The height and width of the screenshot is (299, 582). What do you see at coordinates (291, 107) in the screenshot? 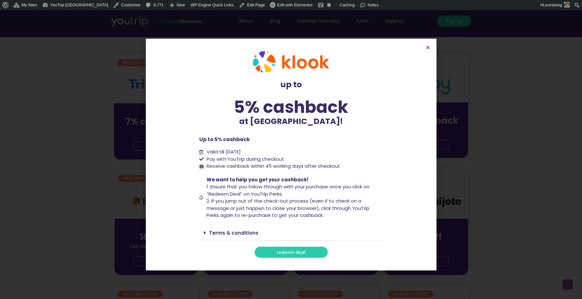
I see `div: 5% cashback` at bounding box center [291, 107].